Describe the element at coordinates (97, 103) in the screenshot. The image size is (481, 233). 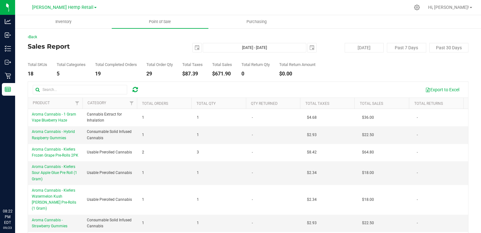
I see `a: Category` at that location.